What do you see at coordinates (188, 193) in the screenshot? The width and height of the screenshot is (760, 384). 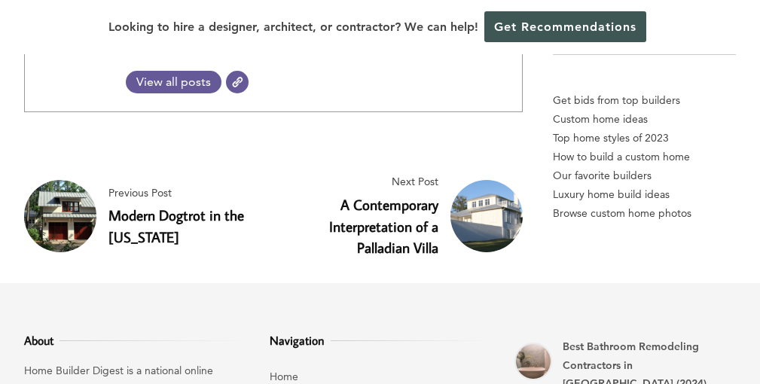 I see `span: Previous Post` at bounding box center [188, 193].